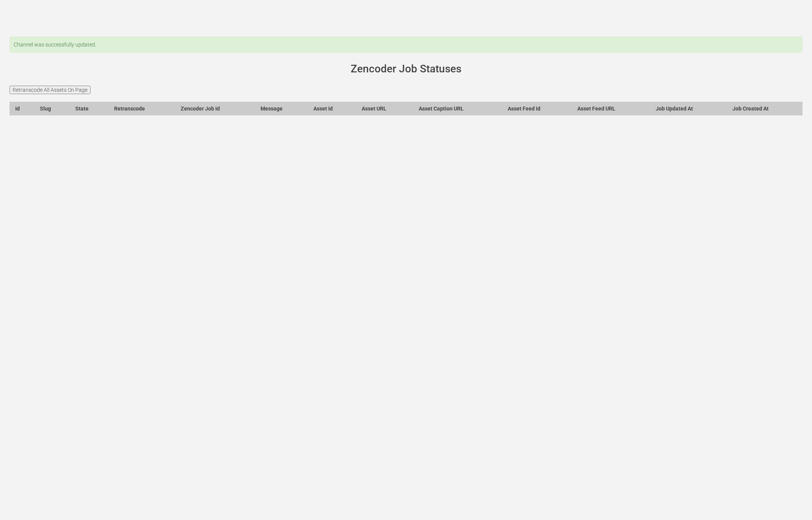 The width and height of the screenshot is (812, 520). I want to click on h1: Zencoder Job Statuses, so click(406, 69).